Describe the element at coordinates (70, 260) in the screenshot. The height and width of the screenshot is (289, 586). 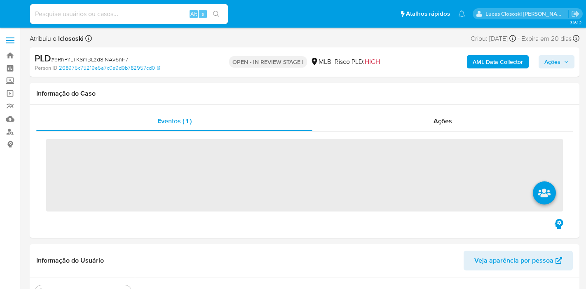
I see `h1: Informação do Usuário` at that location.